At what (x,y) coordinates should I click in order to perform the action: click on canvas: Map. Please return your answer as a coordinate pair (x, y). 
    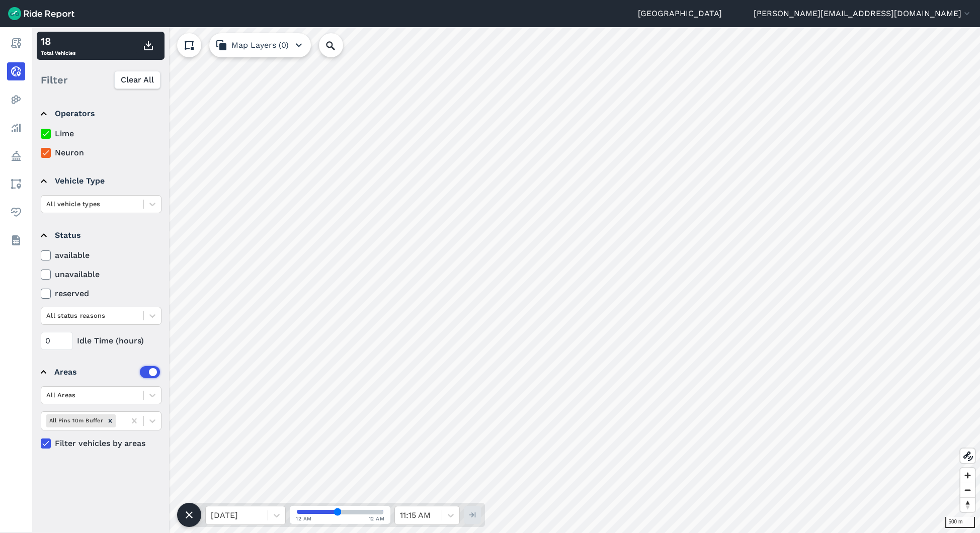
    Looking at the image, I should click on (506, 280).